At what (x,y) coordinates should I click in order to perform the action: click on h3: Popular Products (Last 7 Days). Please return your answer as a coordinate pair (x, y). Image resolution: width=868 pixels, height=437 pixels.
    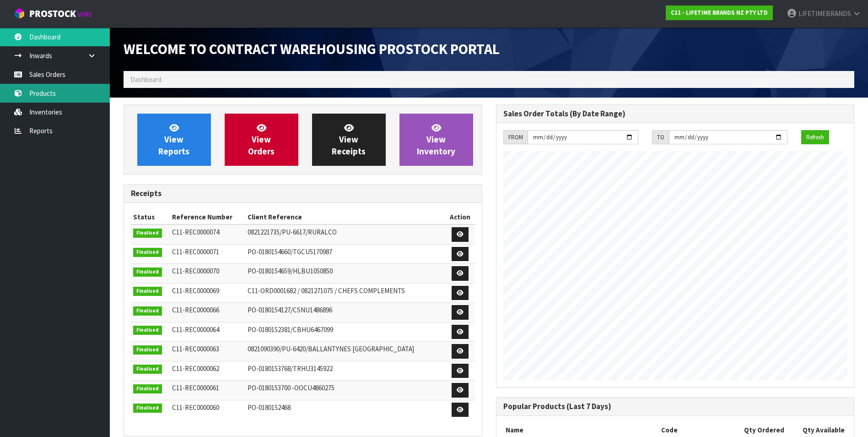
    Looking at the image, I should click on (675, 406).